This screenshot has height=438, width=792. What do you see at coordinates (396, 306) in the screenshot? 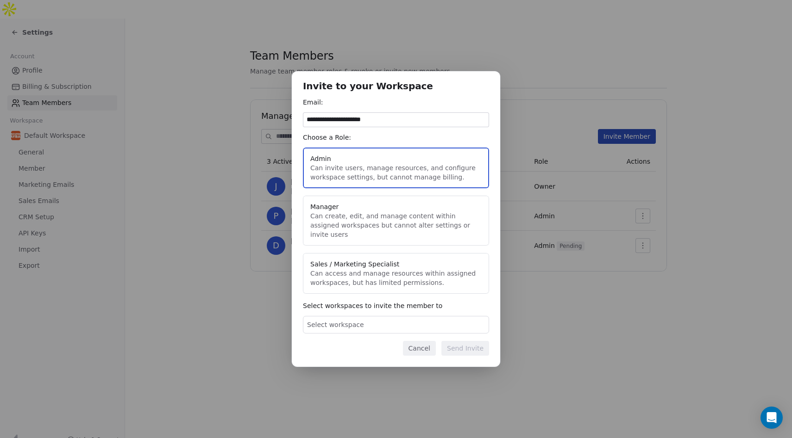
I see `div: Select workspaces to invite the member to` at bounding box center [396, 306].